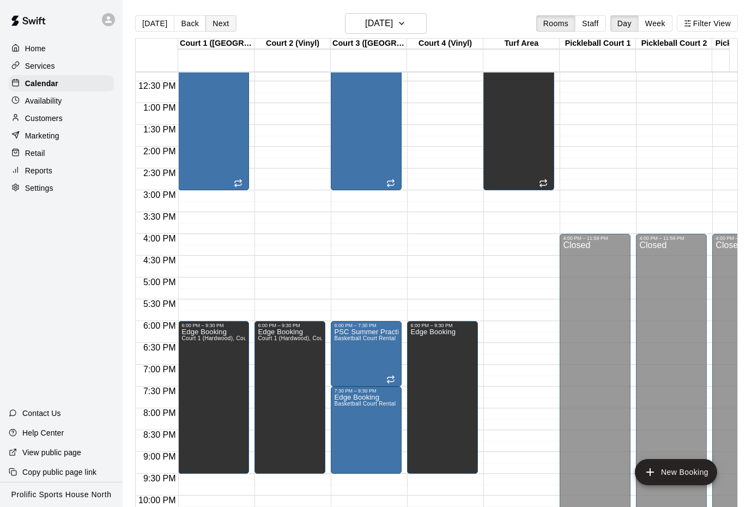 The image size is (746, 507). I want to click on span: 2:30 PM, so click(160, 173).